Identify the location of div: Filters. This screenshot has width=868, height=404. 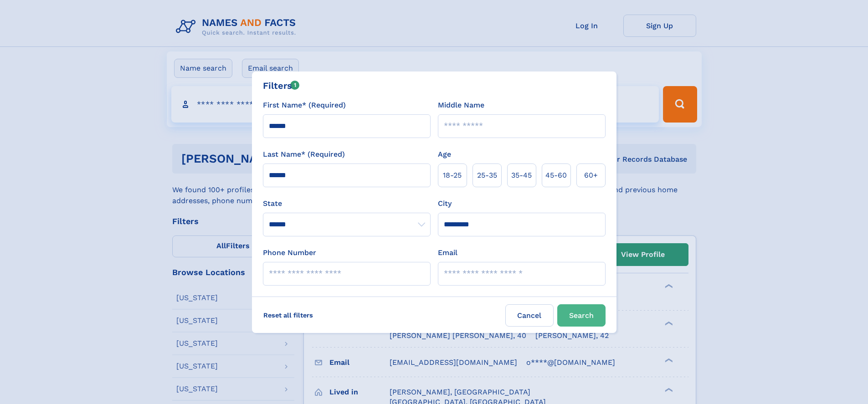
(281, 86).